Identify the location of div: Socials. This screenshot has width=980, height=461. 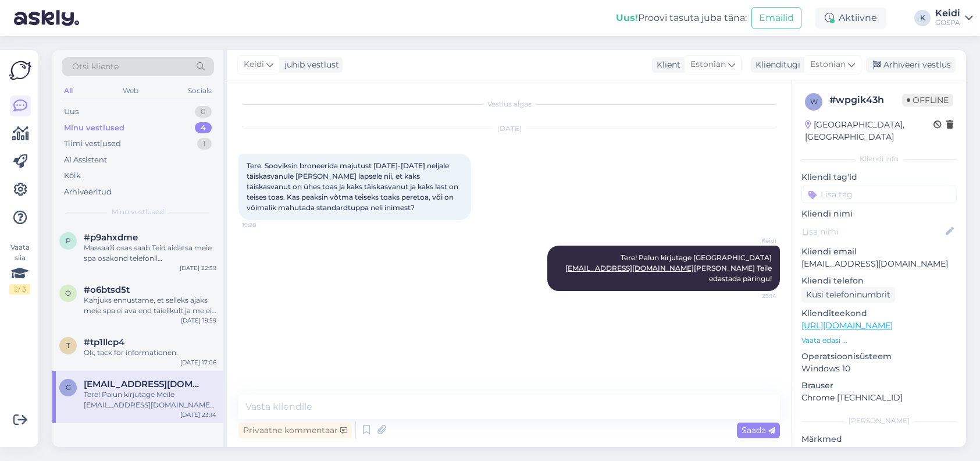
(199, 91).